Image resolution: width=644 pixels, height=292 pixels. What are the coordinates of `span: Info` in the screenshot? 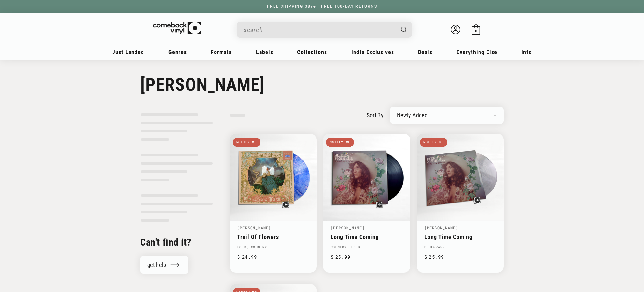 It's located at (526, 52).